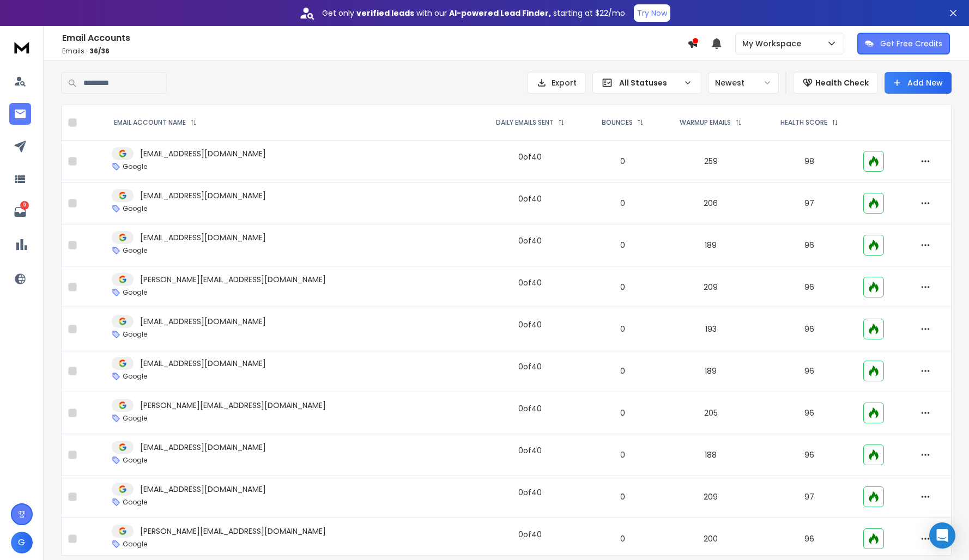 This screenshot has width=969, height=560. Describe the element at coordinates (500, 13) in the screenshot. I see `strong: AI-powered Lead Finder,` at that location.